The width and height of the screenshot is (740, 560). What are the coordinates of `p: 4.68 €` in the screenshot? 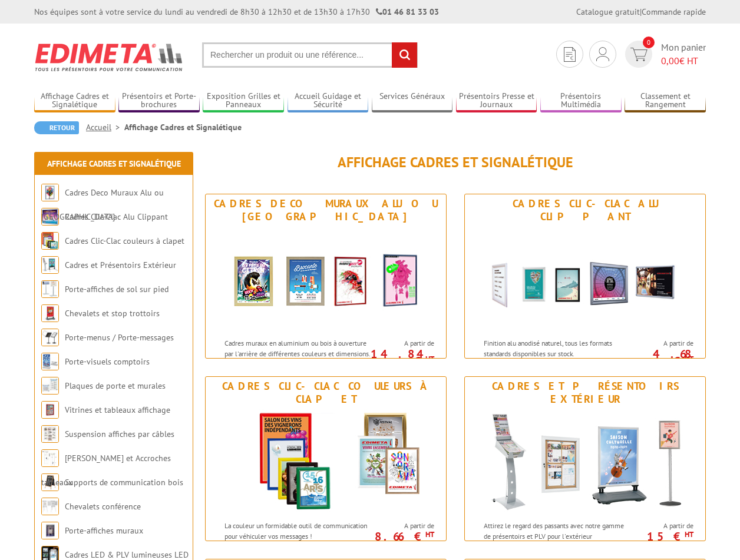 It's located at (660, 357).